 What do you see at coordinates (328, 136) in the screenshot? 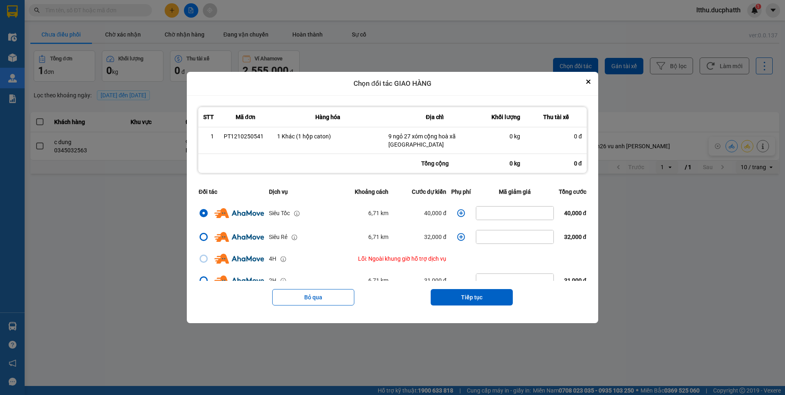
I see `div: 1 Khác (1 hộp caton)` at bounding box center [328, 136].